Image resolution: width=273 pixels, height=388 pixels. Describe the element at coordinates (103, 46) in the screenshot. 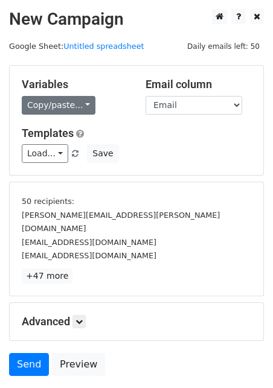

I see `a: Untitled spreadsheet` at that location.